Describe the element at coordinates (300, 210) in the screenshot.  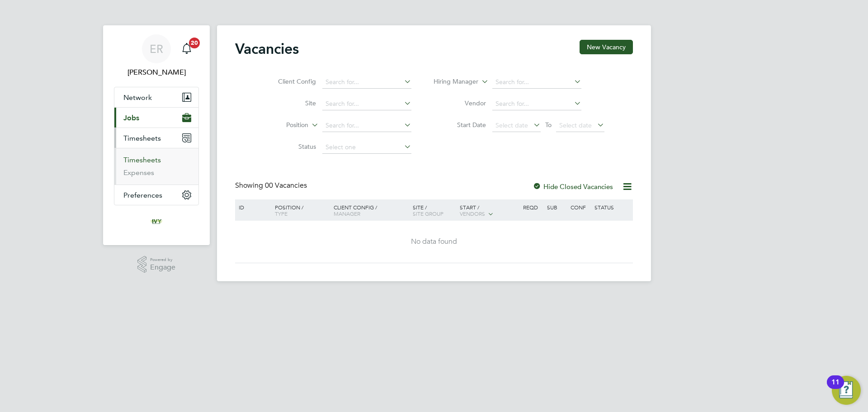
I see `div: Position /` at that location.